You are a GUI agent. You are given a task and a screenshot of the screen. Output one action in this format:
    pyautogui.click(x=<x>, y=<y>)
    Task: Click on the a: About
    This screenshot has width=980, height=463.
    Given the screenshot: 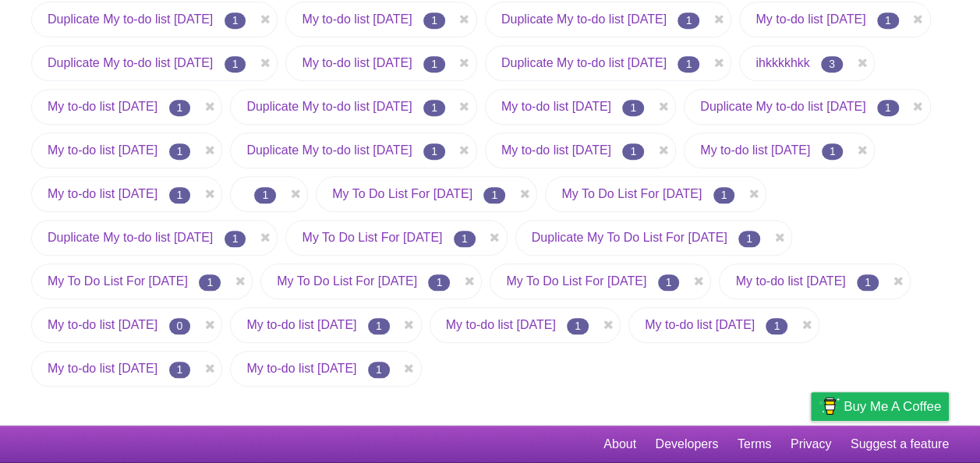 What is the action you would take?
    pyautogui.click(x=620, y=445)
    